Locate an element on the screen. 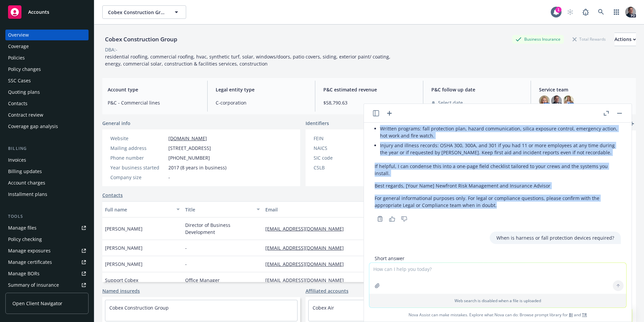  div: Contacts is located at coordinates (18, 103).